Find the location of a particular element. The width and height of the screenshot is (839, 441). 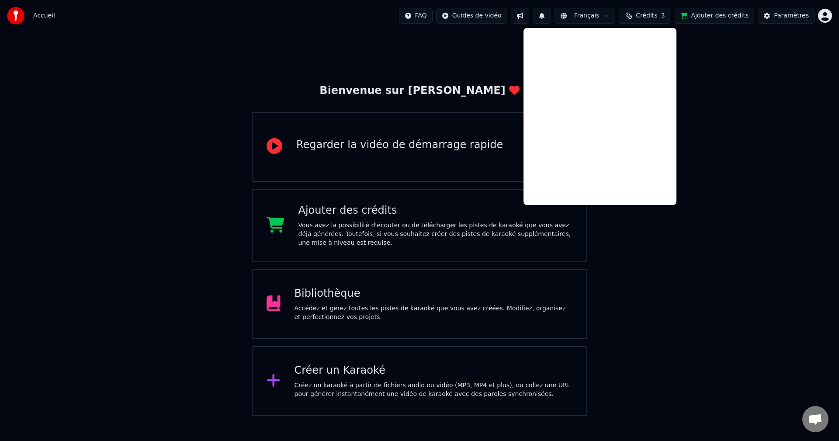

div: Paramètres is located at coordinates (791, 16).